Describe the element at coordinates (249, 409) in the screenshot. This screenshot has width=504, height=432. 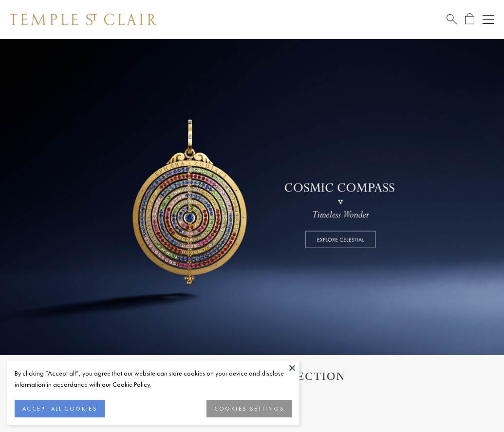
I see `button: COOKIES SETTINGS` at that location.